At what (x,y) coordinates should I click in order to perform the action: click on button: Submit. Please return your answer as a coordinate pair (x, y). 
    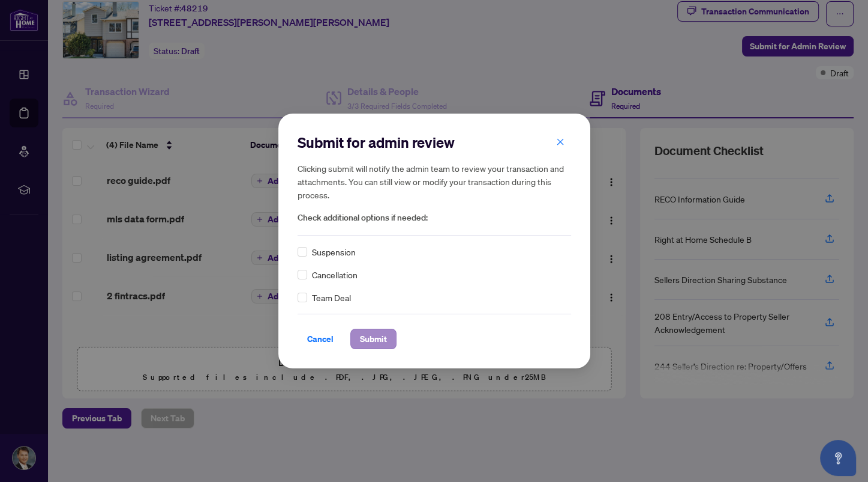
    Looking at the image, I should click on (374, 339).